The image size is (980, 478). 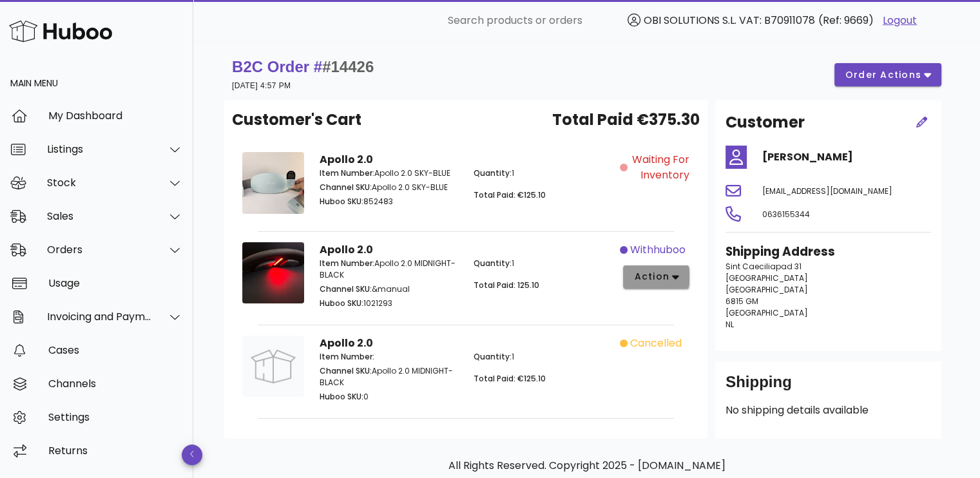 I want to click on span: Customer's Cart, so click(x=297, y=120).